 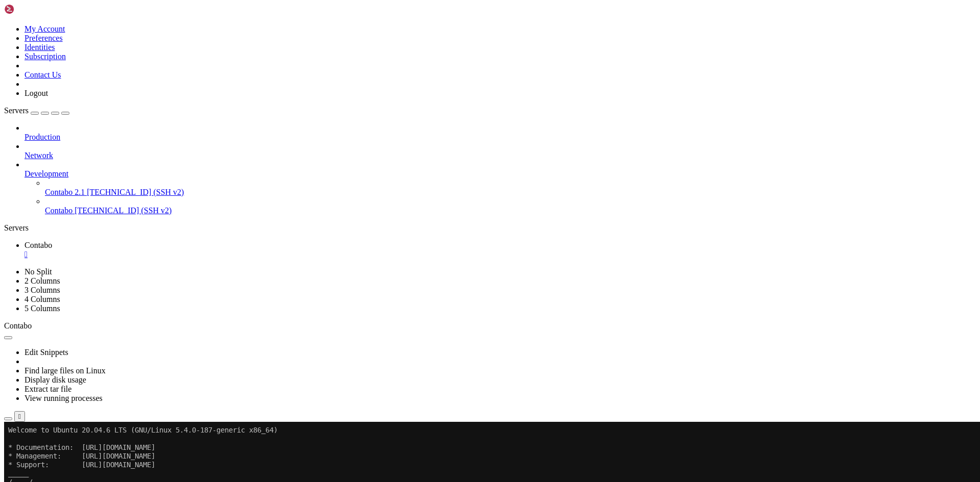 I want to click on x-row: This server is hosted by Contabo. If you have any questions or need help,, so click(x=426, y=120).